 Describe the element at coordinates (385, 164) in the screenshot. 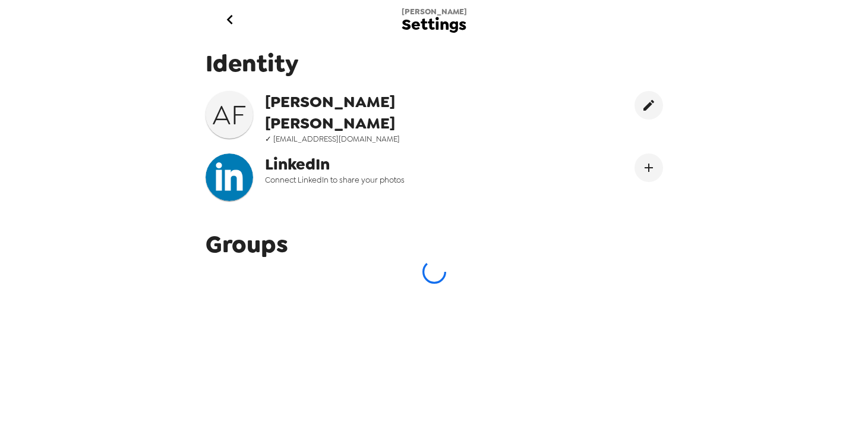

I see `span: LinkedIn` at that location.